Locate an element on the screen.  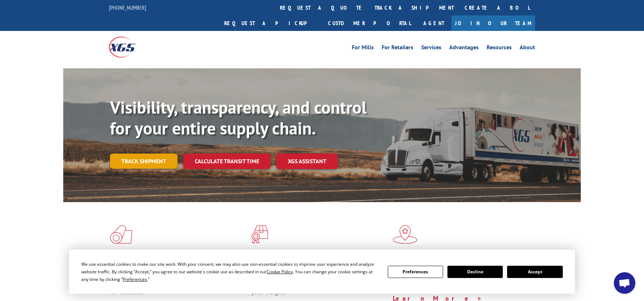
a: Customer Portal is located at coordinates (369, 23).